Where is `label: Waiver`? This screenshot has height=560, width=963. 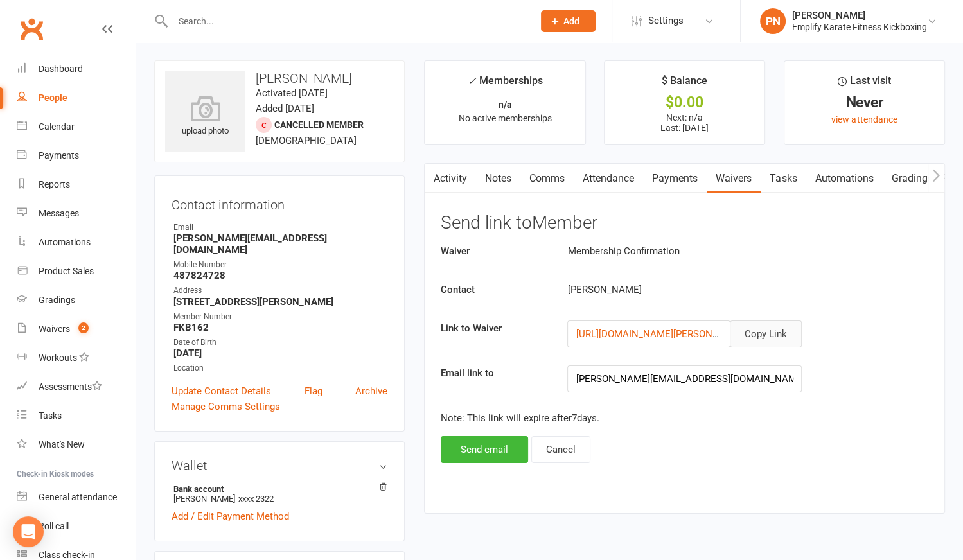
label: Waiver is located at coordinates (494, 251).